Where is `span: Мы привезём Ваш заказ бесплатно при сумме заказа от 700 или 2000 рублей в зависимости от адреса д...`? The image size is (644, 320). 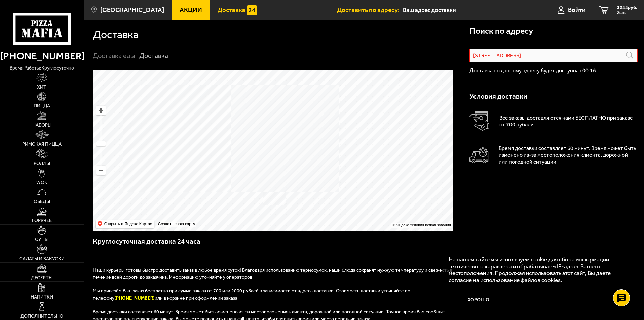
span: Мы привезём Ваш заказ бесплатно при сумме заказа от 700 или 2000 рублей в зависимости от адреса д... is located at coordinates (251, 295).